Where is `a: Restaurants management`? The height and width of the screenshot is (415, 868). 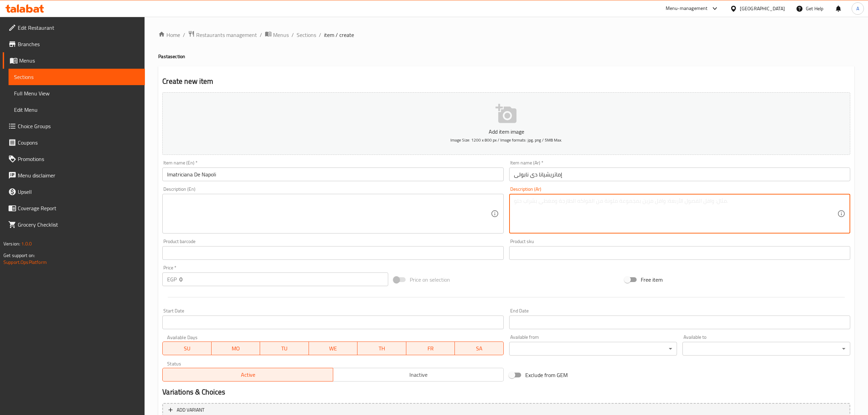
a: Restaurants management is located at coordinates (222, 35).